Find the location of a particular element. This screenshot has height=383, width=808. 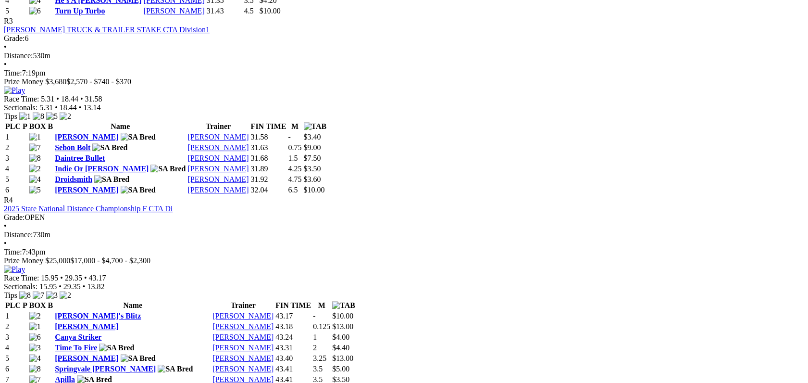

img: Play is located at coordinates (14, 90).